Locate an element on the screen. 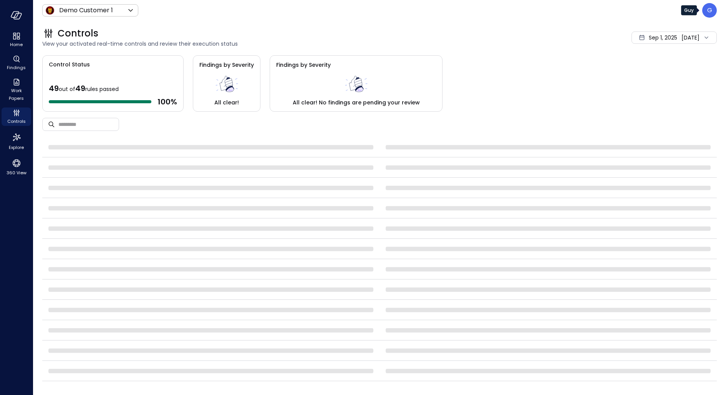 The image size is (726, 395). span: rules passed is located at coordinates (102, 89).